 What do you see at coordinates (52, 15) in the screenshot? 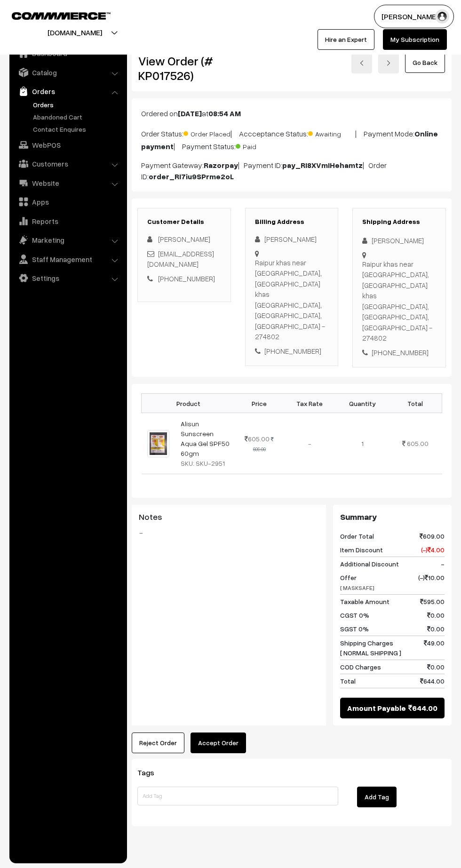
I see `a: COMMMERCE` at bounding box center [52, 15].